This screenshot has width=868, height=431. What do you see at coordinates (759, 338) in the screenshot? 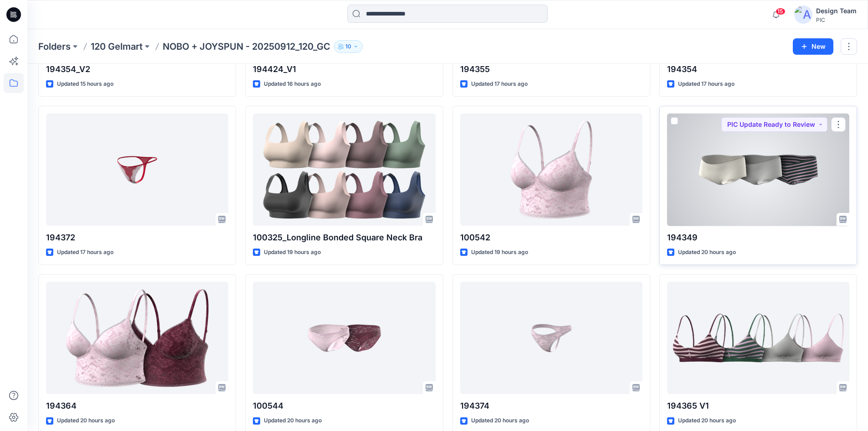
I see `a: 194365 V1` at bounding box center [759, 338].